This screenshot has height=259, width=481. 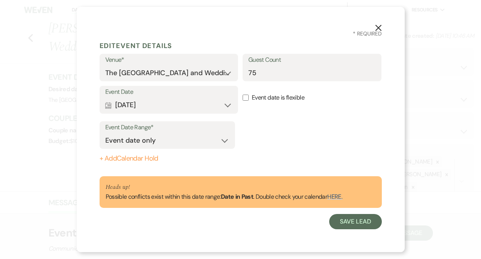 I want to click on button: + AddCalendar Hold, so click(x=167, y=159).